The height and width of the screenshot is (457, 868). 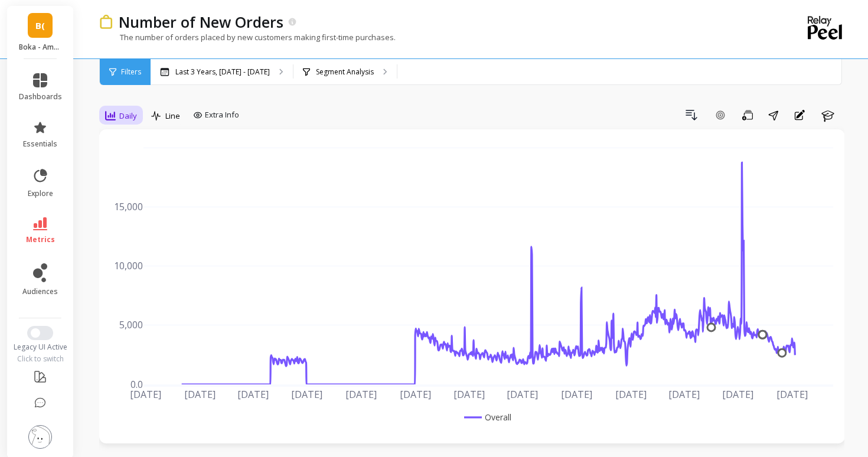 What do you see at coordinates (105, 22) in the screenshot?
I see `img: header icon` at bounding box center [105, 22].